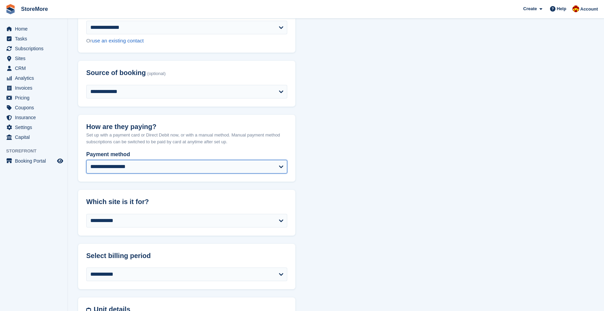 The image size is (604, 311). I want to click on span: (optional), so click(157, 74).